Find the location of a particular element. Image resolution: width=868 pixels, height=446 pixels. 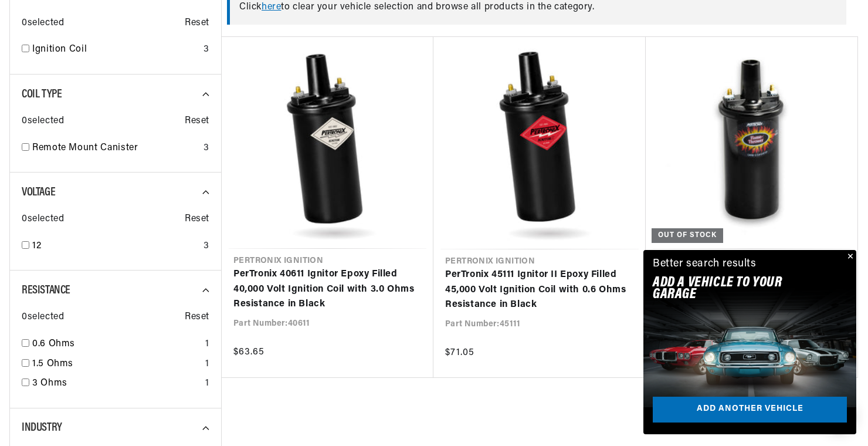

a: Add another vehicle is located at coordinates (750, 410).